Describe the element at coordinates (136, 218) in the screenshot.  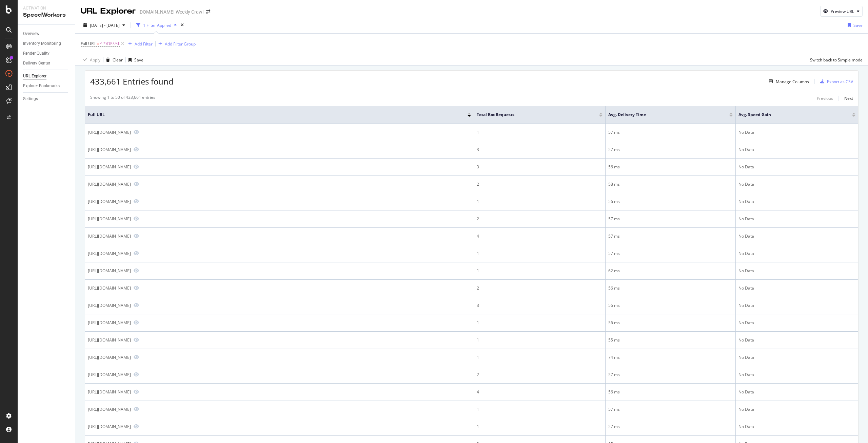
I see `a: Preview https://www.levi.com/redtab/DE/en/4055/login` at that location.